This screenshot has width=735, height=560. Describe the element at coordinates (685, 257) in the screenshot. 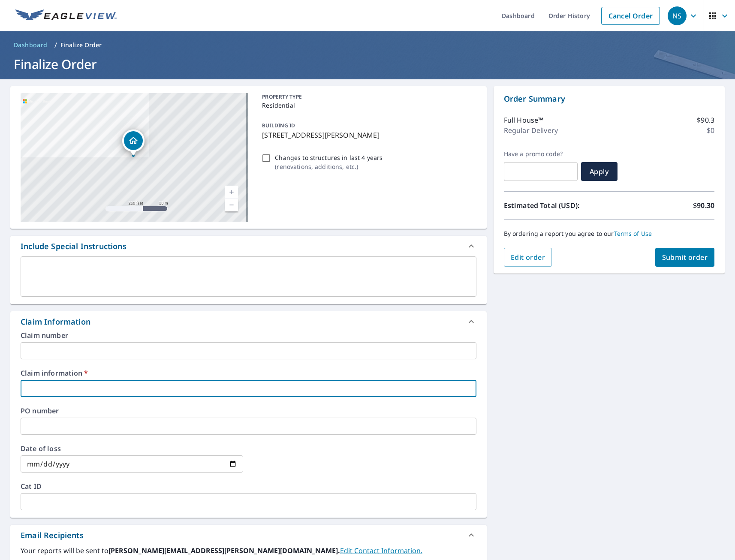

I see `button: Submit order` at that location.